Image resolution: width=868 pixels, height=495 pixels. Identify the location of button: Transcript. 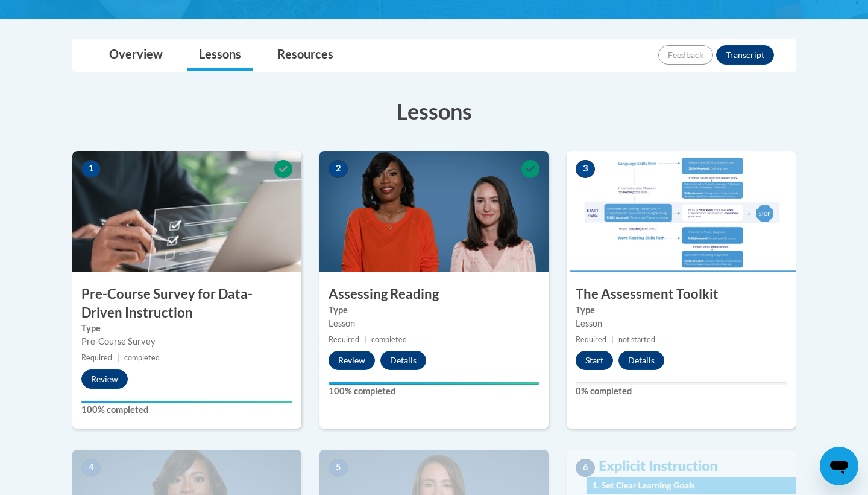
(745, 55).